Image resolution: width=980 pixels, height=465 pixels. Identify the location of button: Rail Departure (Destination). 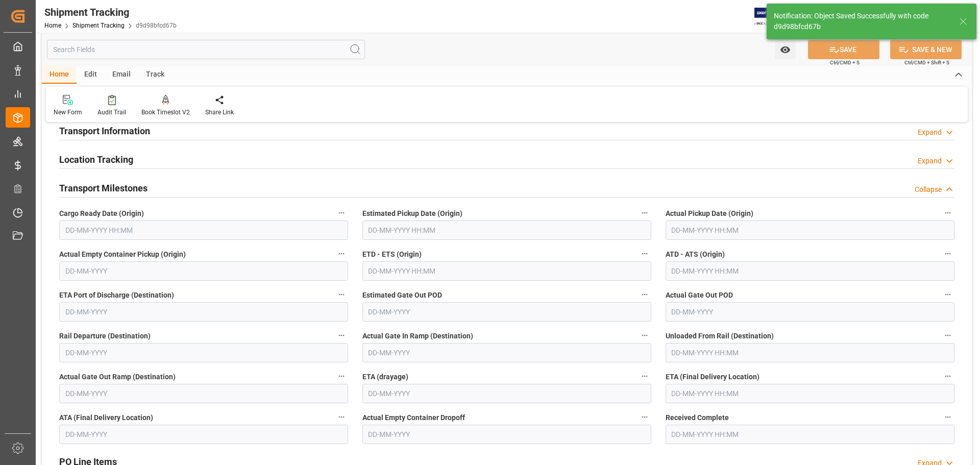
(341, 335).